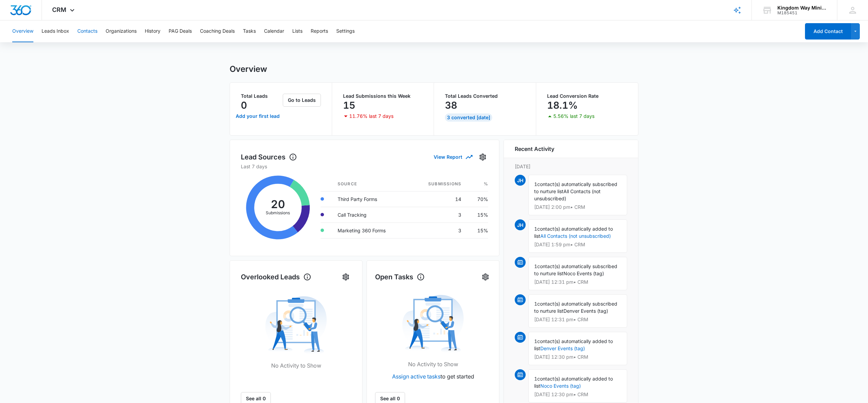  Describe the element at coordinates (301, 100) in the screenshot. I see `button: Go to Leads` at that location.